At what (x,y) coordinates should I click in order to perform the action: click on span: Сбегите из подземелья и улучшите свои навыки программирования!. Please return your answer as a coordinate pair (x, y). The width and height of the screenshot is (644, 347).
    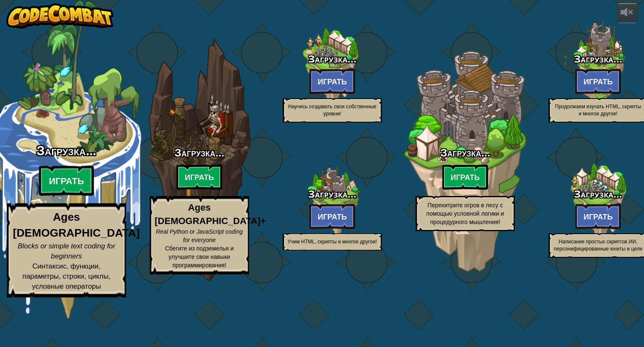
    Looking at the image, I should click on (200, 256).